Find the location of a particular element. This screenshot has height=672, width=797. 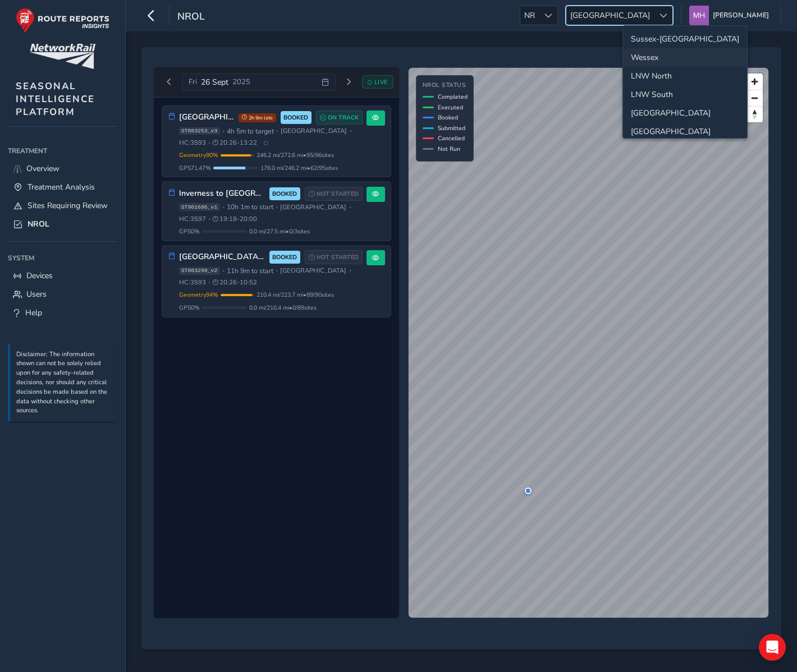

li: Wales is located at coordinates (685, 131).